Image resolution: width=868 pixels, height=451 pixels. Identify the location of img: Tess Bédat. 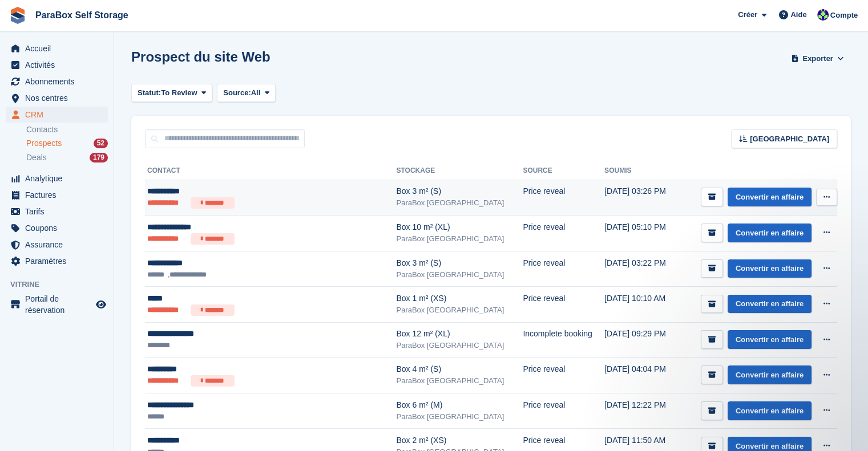
(823, 15).